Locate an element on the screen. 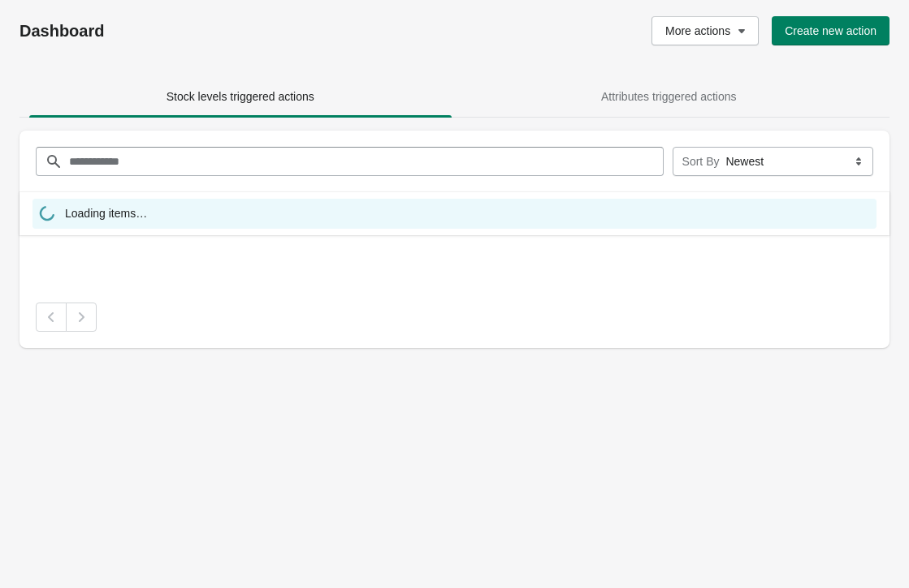 The height and width of the screenshot is (588, 909). nav: Pagination is located at coordinates (454, 318).